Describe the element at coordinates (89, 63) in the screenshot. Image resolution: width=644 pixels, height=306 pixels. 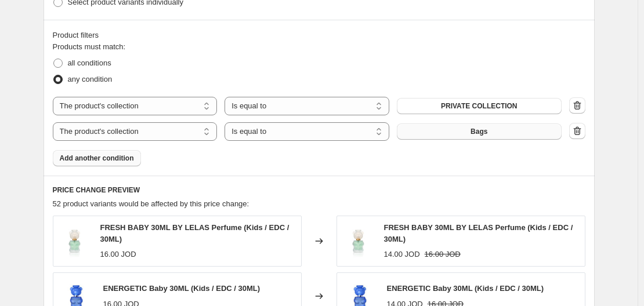
I see `span: all conditions` at that location.